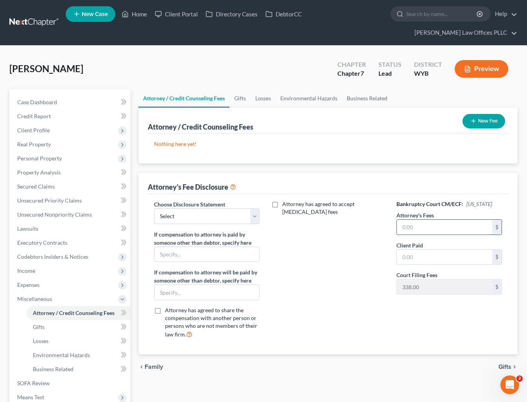 The image size is (527, 402). I want to click on span: Property Analysis, so click(39, 172).